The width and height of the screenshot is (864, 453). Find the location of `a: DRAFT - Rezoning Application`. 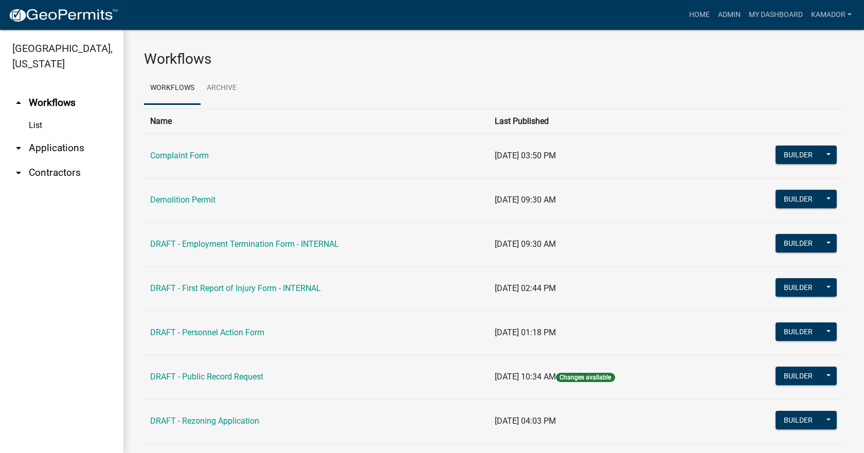

a: DRAFT - Rezoning Application is located at coordinates (205, 421).